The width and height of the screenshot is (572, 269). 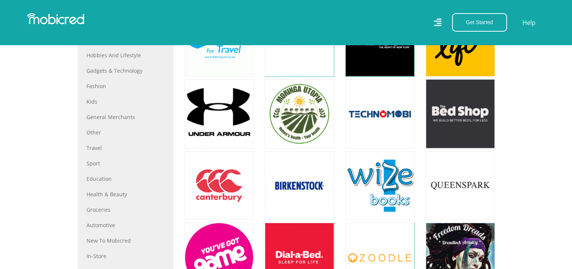 I want to click on a: Sport, so click(x=125, y=163).